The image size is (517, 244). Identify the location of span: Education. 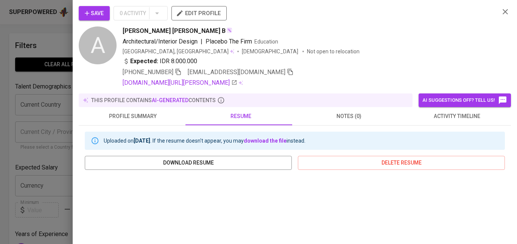
(266, 42).